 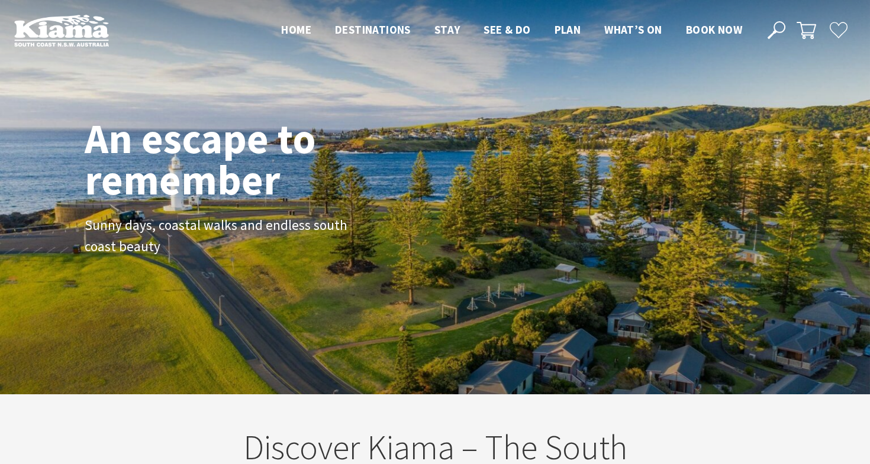 What do you see at coordinates (633, 30) in the screenshot?
I see `span: What’s On` at bounding box center [633, 30].